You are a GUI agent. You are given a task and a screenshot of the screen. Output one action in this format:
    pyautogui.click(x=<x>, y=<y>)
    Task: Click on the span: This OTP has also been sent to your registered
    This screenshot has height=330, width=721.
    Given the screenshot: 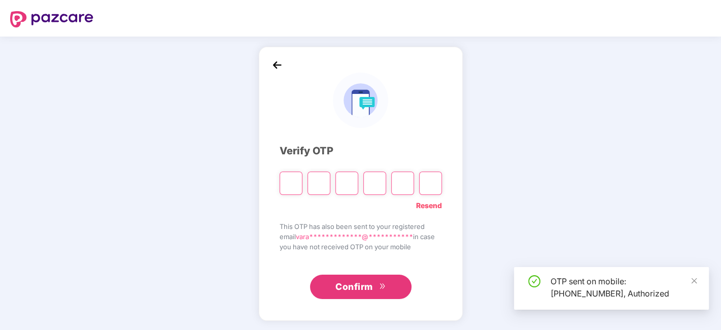 What is the action you would take?
    pyautogui.click(x=361, y=226)
    